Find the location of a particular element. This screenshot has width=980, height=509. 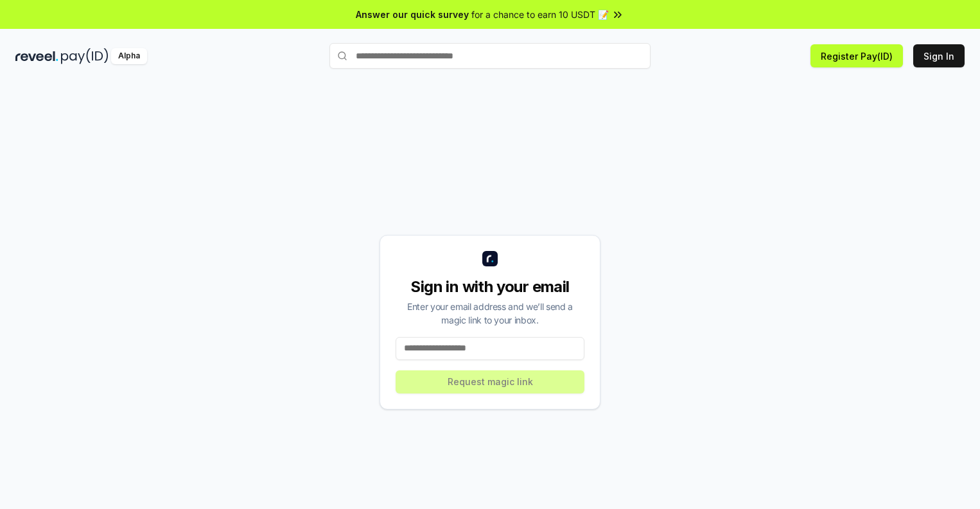

img: reveel_dark is located at coordinates (37, 56).